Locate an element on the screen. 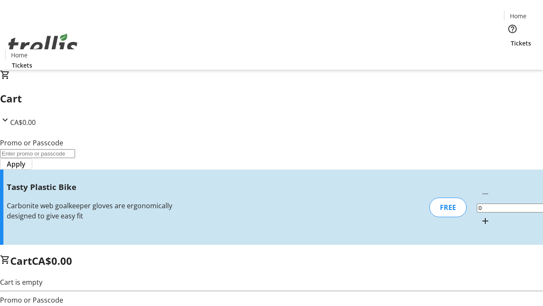 The image size is (543, 306). div: FREE is located at coordinates (448, 207).